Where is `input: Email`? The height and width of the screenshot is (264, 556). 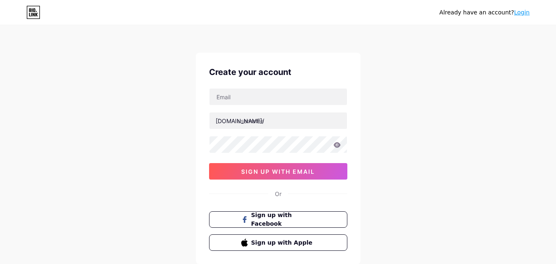 input: Email is located at coordinates (278, 97).